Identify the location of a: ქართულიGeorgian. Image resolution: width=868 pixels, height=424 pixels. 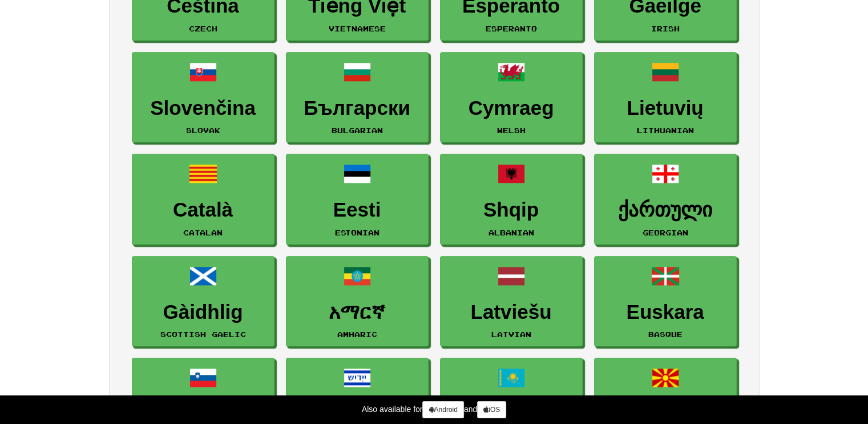
(665, 199).